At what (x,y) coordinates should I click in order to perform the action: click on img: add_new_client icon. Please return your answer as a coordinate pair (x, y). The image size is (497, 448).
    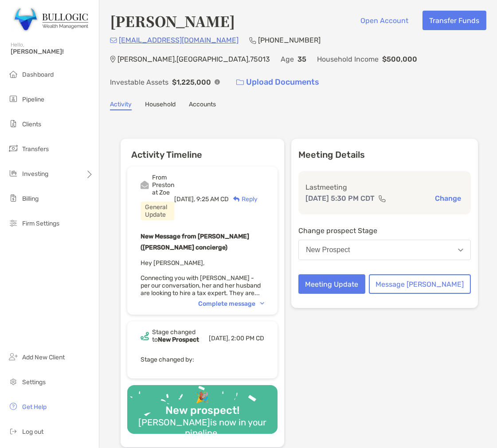
    Looking at the image, I should click on (13, 357).